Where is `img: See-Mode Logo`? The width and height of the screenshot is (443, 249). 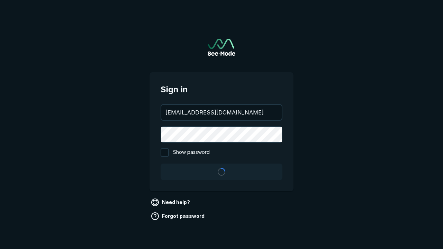
img: See-Mode Logo is located at coordinates (221, 47).